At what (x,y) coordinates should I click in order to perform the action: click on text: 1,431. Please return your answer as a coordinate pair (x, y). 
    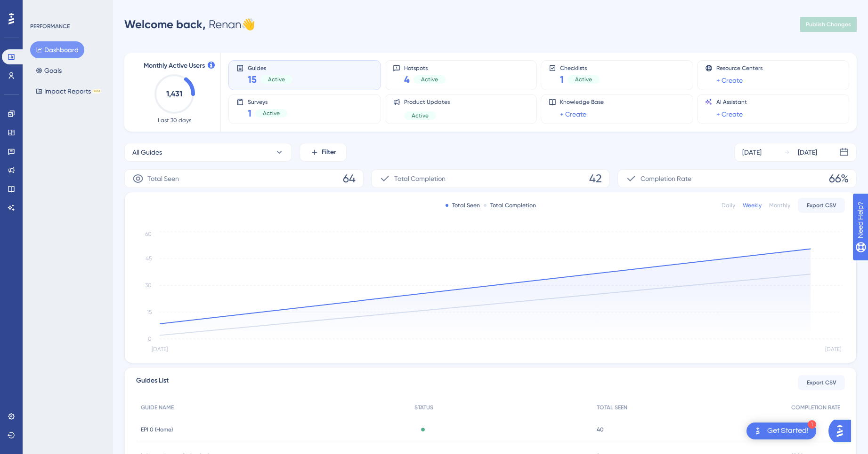
    Looking at the image, I should click on (174, 94).